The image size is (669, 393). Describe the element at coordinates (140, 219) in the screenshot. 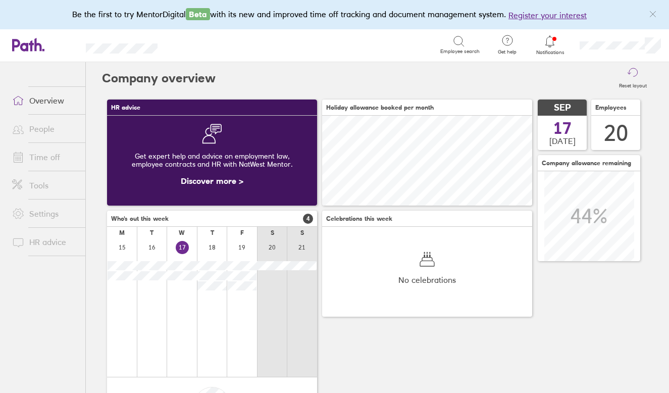

I see `span: Who's out this week` at that location.